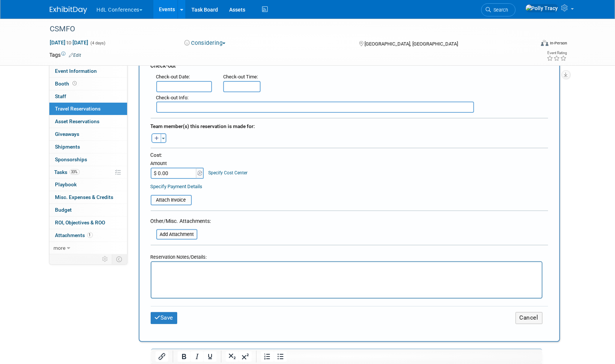 The width and height of the screenshot is (615, 364). I want to click on a: Giveaways, so click(88, 134).